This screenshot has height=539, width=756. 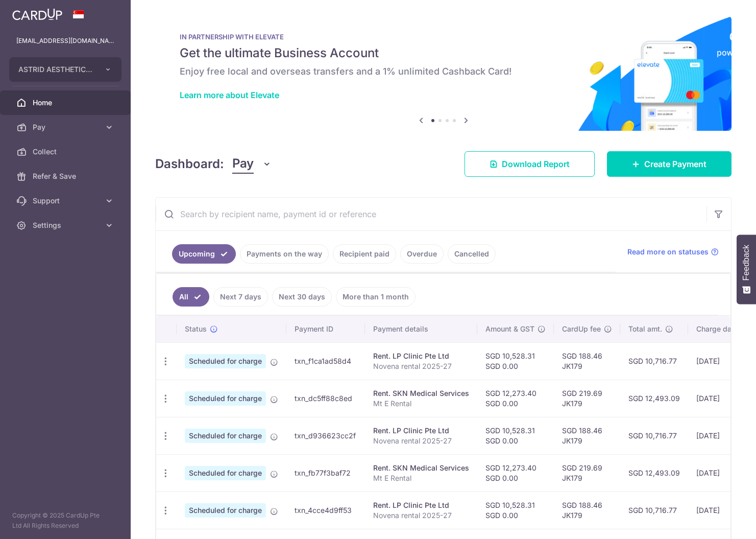 I want to click on span: Refer & Save, so click(x=67, y=176).